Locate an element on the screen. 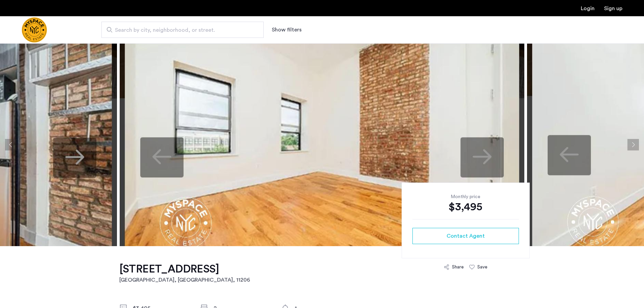  span: Contact Agent is located at coordinates (465, 236).